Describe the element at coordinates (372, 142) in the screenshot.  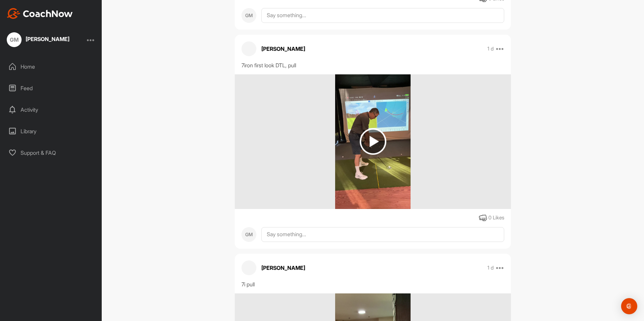
I see `img: media` at that location.